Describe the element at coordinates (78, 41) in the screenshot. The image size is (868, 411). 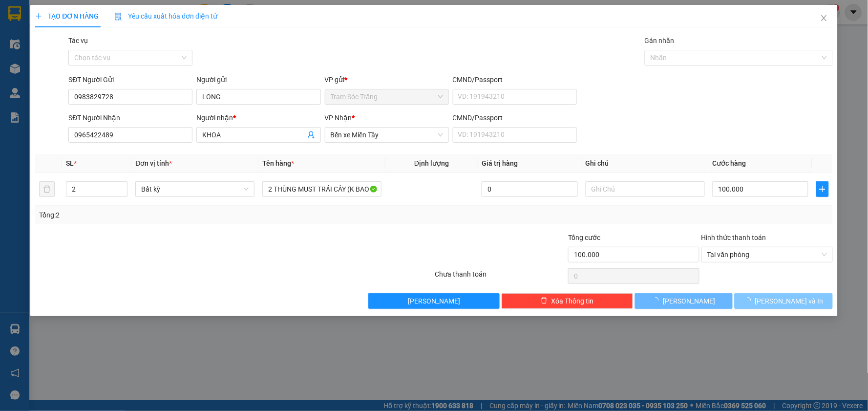
I see `label: Tác vụ` at that location.